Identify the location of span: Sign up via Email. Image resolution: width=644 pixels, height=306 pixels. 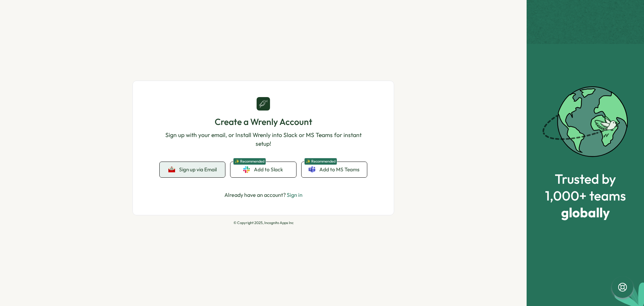
(198, 169).